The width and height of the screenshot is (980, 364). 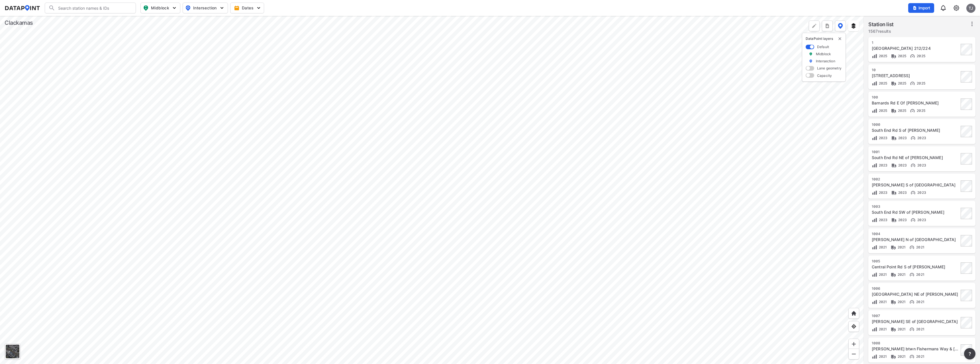 What do you see at coordinates (854, 354) in the screenshot?
I see `div: Zoom out` at bounding box center [854, 354].